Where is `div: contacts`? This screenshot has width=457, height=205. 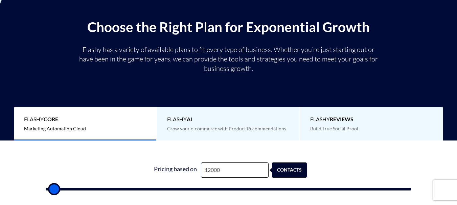 div: contacts is located at coordinates (294, 170).